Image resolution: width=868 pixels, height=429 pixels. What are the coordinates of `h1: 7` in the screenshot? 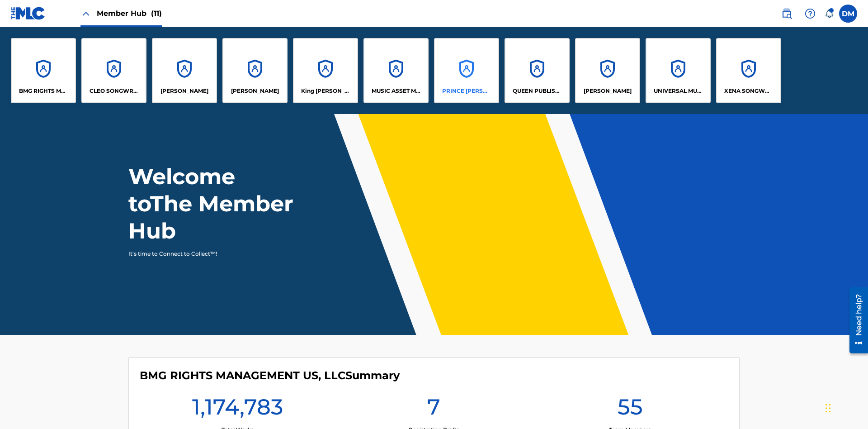 It's located at (434, 409).